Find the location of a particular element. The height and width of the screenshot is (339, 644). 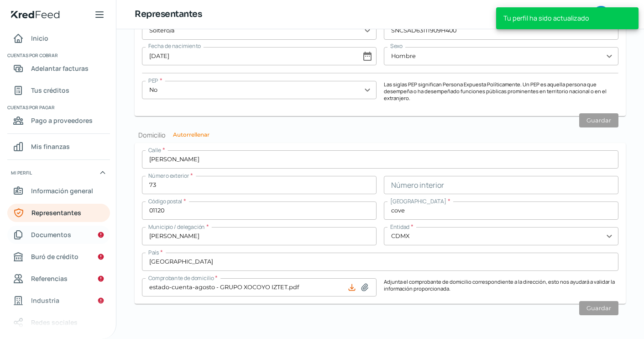

a: Adelantar facturas is located at coordinates (59, 68).